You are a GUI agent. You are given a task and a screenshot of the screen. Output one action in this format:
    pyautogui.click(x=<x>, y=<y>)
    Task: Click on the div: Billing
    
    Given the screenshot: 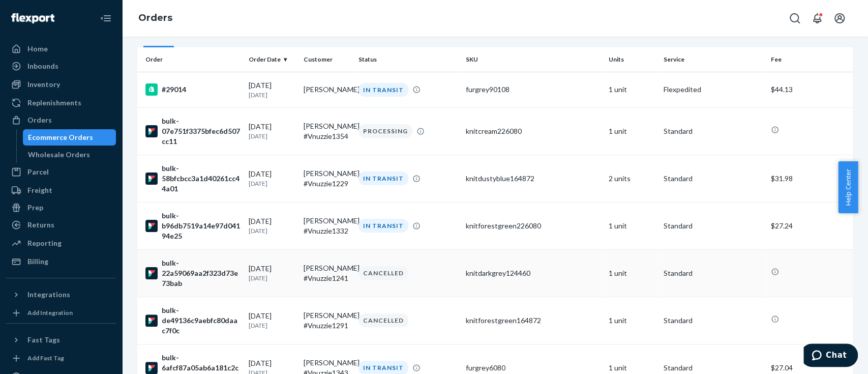 What is the action you would take?
    pyautogui.click(x=38, y=261)
    